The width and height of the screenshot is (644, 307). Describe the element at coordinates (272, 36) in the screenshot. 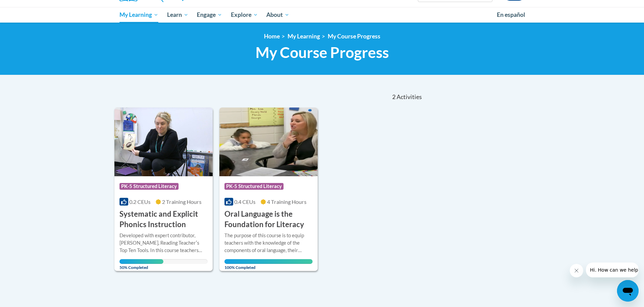

I see `a: Home` at that location.